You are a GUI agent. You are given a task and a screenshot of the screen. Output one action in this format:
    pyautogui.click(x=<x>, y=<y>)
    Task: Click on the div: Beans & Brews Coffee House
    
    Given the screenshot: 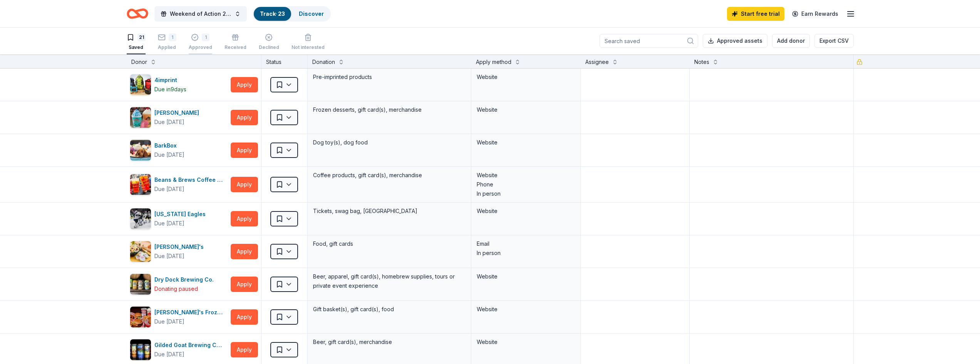 What is the action you would take?
    pyautogui.click(x=191, y=180)
    